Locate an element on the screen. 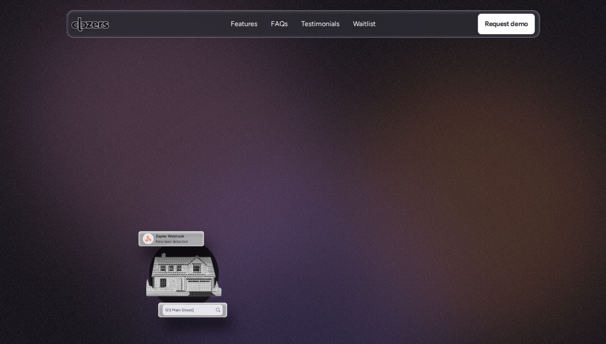 This screenshot has width=606, height=344. p: Watch video is located at coordinates (272, 178).